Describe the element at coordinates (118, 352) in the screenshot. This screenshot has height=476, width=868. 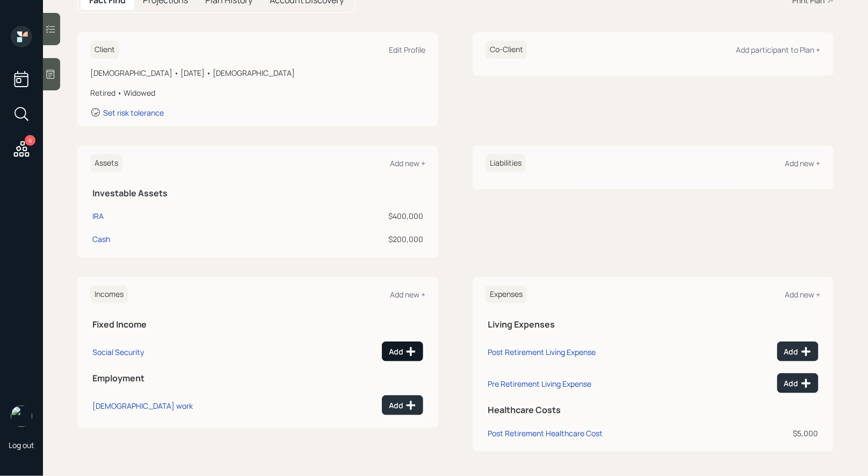
I see `div: Social Security` at that location.